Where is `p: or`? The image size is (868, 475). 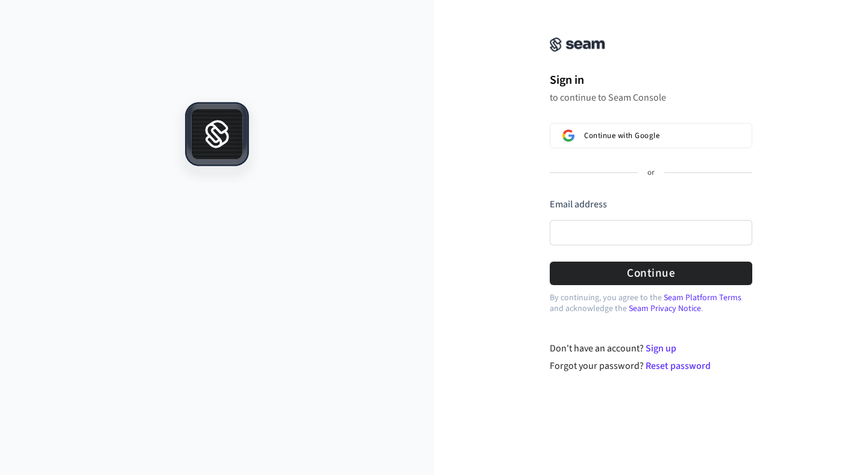
p: or is located at coordinates (651, 173).